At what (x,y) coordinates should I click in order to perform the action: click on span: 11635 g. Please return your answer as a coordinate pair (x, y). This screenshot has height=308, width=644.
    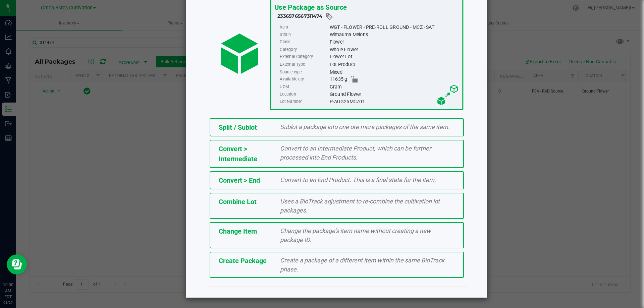
    Looking at the image, I should click on (338, 80).